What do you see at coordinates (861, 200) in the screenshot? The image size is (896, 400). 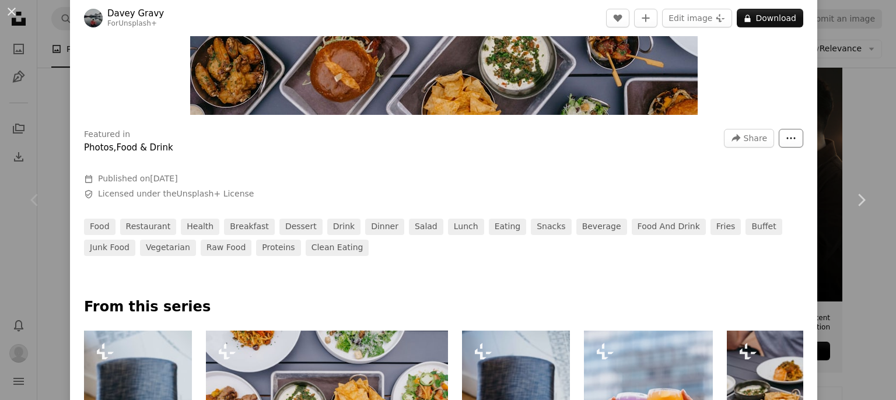 I see `a: Next` at bounding box center [861, 200].